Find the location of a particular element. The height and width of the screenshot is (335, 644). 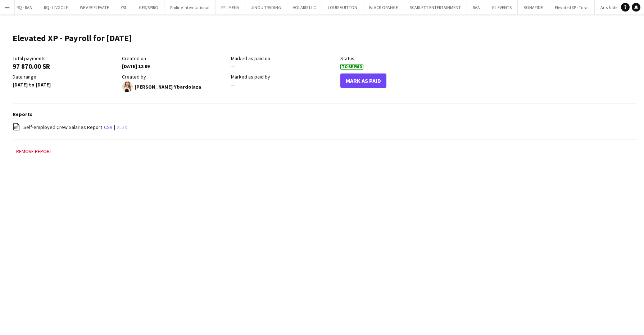

button: JINOU TRADING is located at coordinates (266, 7).